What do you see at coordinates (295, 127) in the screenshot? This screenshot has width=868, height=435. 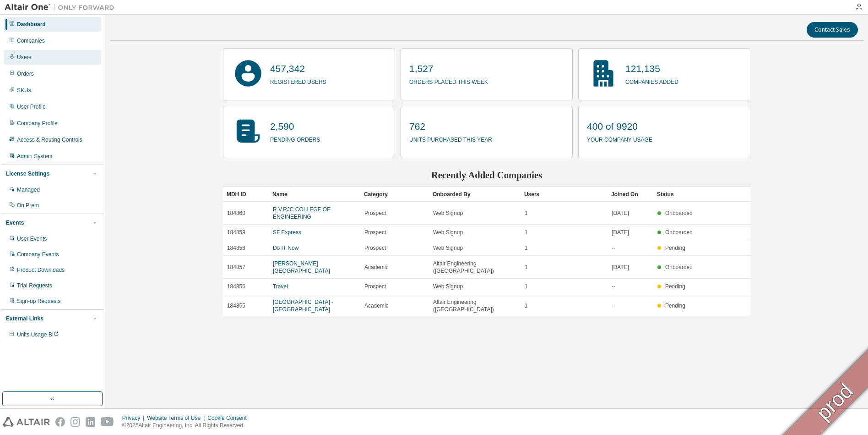 I see `p: 2,590` at bounding box center [295, 127].